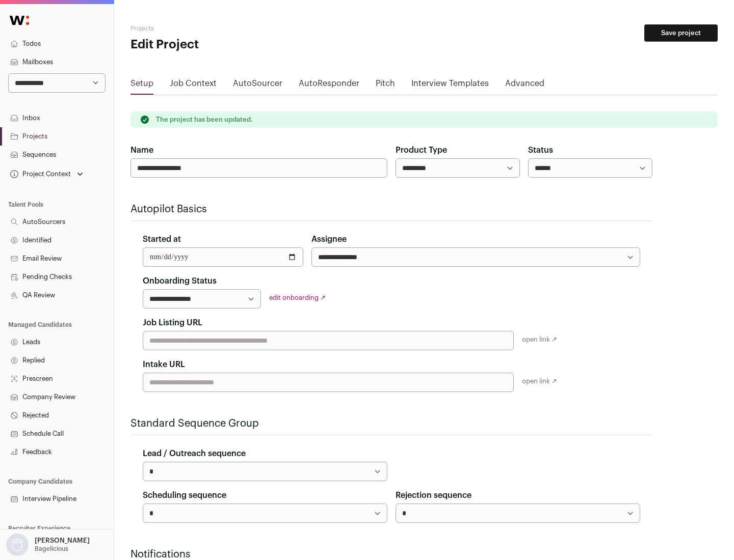 Image resolution: width=734 pixels, height=560 pixels. Describe the element at coordinates (193, 86) in the screenshot. I see `a: Job Context` at that location.